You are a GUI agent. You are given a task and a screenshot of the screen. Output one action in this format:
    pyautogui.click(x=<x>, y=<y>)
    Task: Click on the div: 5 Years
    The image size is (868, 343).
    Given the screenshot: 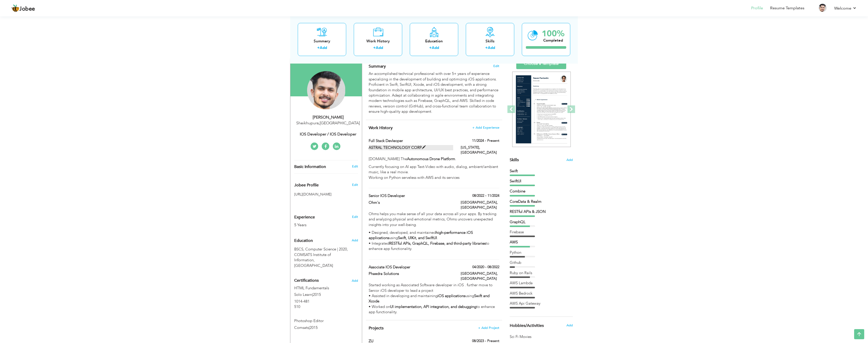 What is the action you would take?
    pyautogui.click(x=320, y=225)
    